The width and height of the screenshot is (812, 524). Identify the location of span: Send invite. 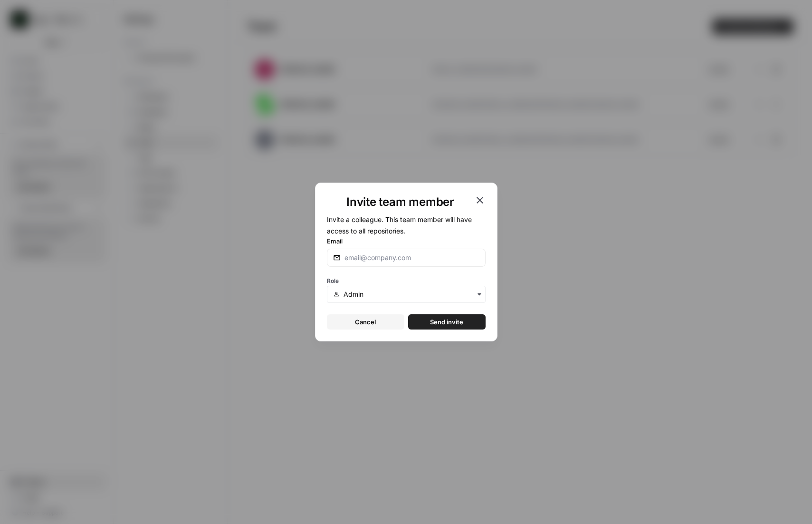
(447, 322).